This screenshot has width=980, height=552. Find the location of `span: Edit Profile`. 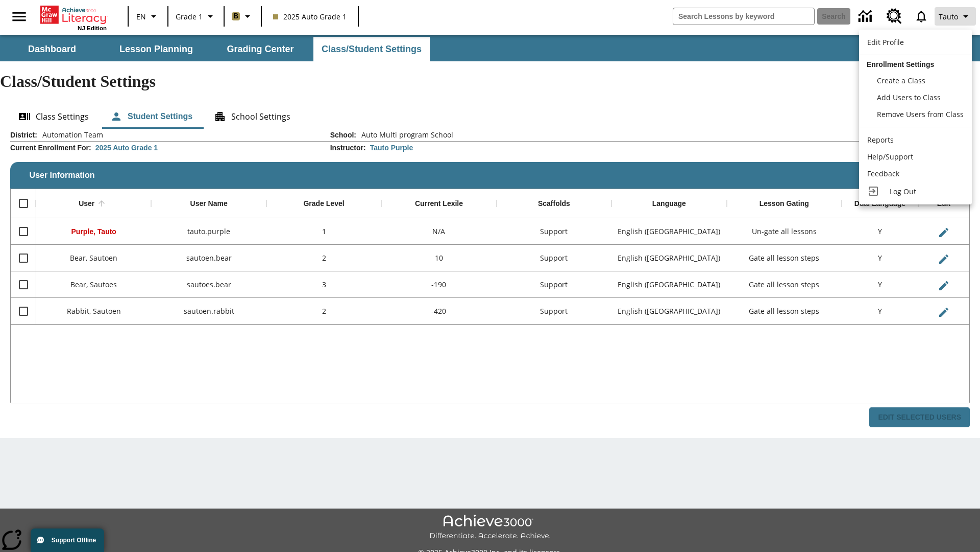

span: Edit Profile is located at coordinates (886, 42).